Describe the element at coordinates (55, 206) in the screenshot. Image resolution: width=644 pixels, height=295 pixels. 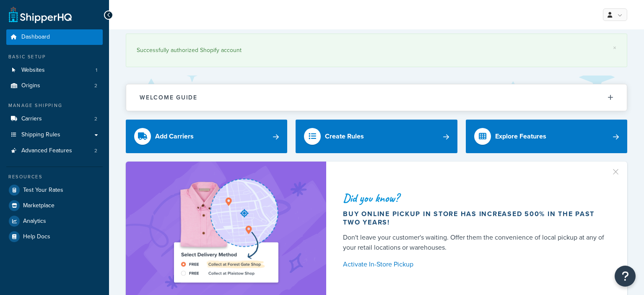
I see `li: Marketplace` at that location.